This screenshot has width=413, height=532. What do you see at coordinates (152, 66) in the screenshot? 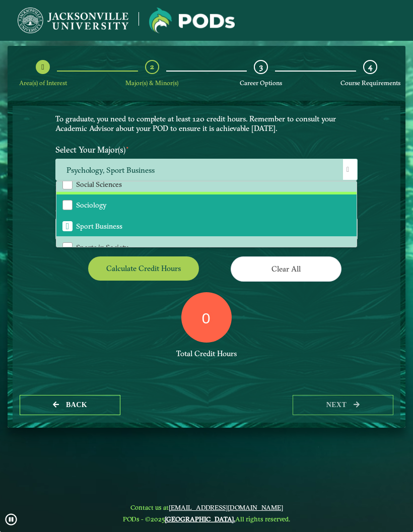
I see `span: 2` at bounding box center [152, 66].